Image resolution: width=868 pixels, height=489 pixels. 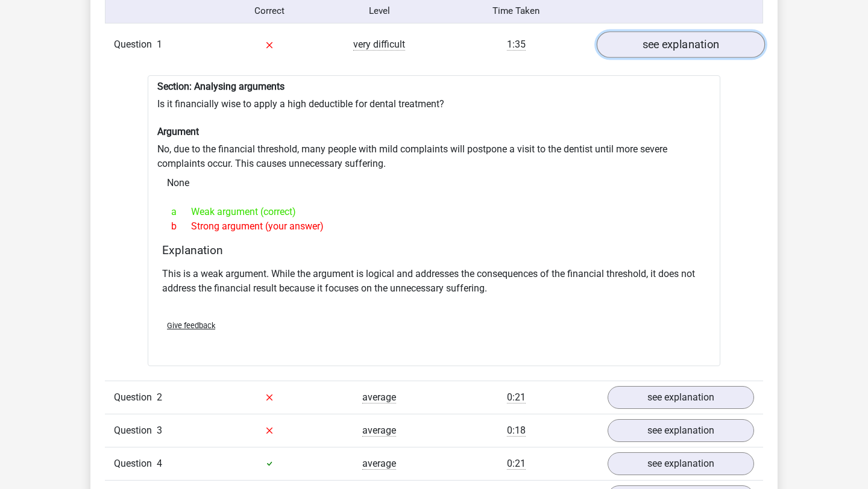 What do you see at coordinates (380, 11) in the screenshot?
I see `div: Level` at bounding box center [380, 11].